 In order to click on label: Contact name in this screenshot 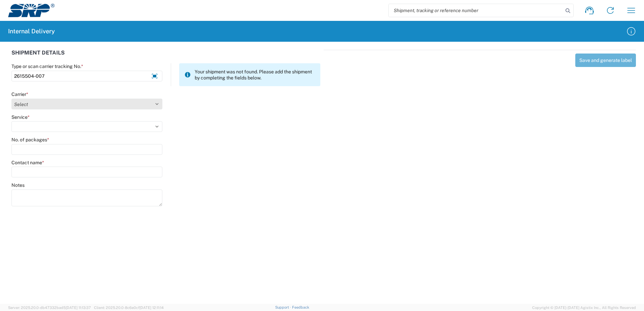, I will do `click(27, 163)`.